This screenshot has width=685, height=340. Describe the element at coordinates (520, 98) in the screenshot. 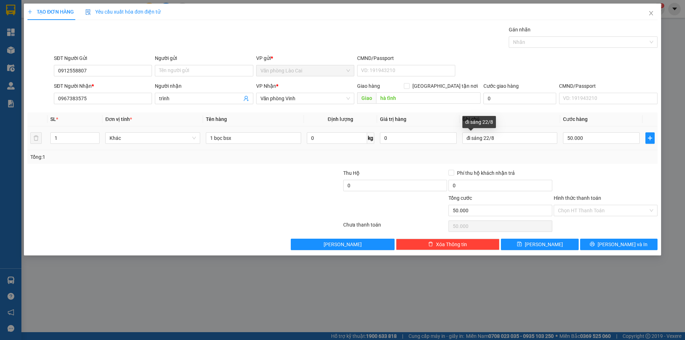

I see `input: Cước giao hàng` at that location.